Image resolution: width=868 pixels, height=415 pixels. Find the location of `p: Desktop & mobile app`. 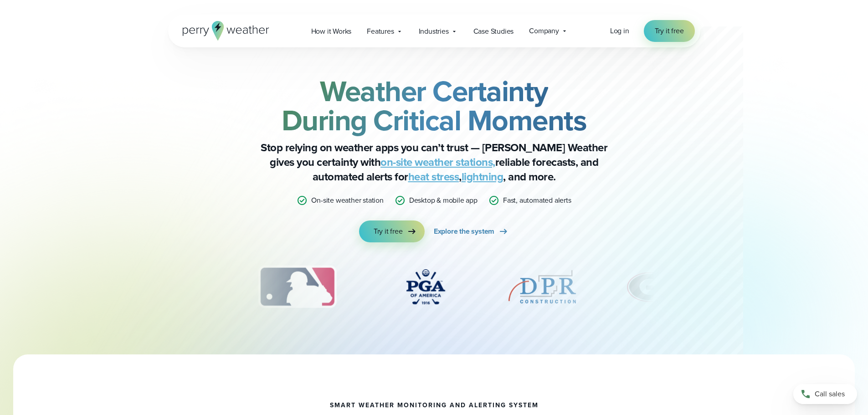

p: Desktop & mobile app is located at coordinates (443, 200).